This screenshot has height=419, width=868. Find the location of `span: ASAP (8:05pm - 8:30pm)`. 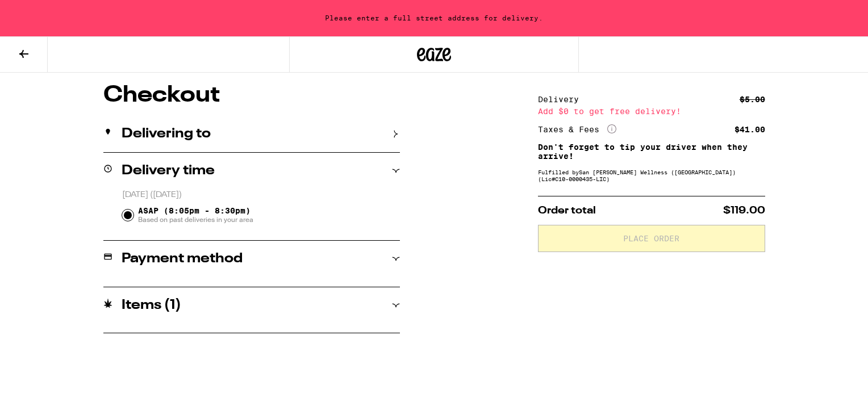

span: ASAP (8:05pm - 8:30pm) is located at coordinates (195, 215).